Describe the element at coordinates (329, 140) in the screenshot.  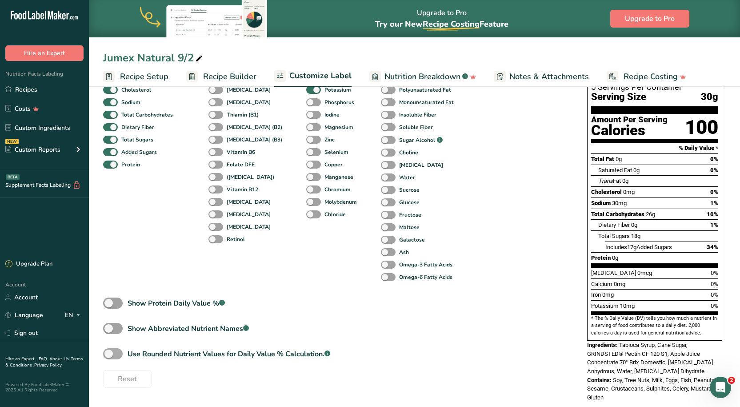
I see `b: Zinc` at that location.